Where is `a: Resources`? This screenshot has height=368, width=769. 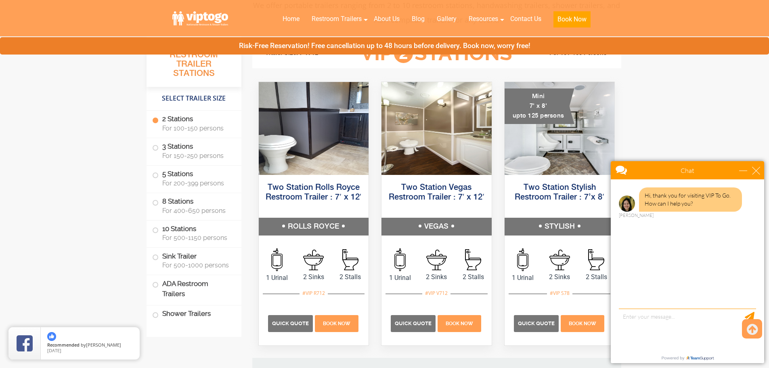 a: Resources is located at coordinates (483, 19).